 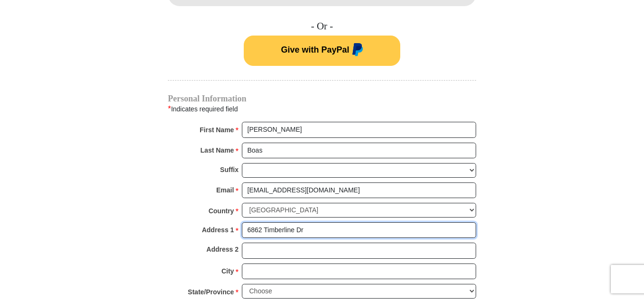 I want to click on strong: Suffix, so click(x=229, y=170).